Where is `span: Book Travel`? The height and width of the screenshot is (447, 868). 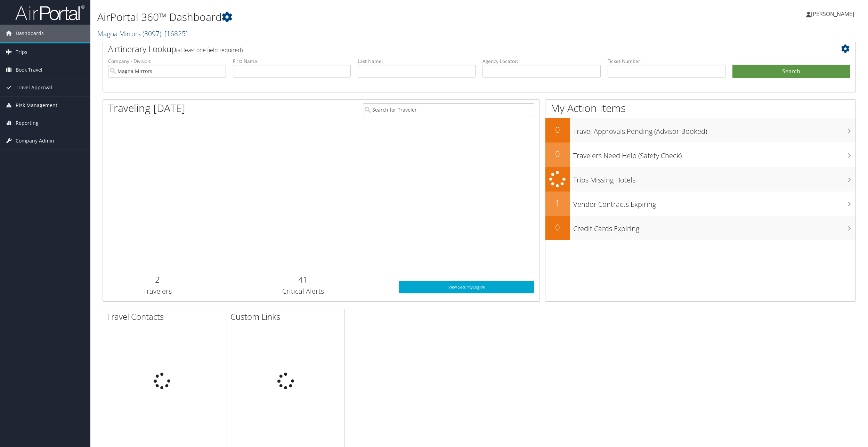
span: Book Travel is located at coordinates (29, 69).